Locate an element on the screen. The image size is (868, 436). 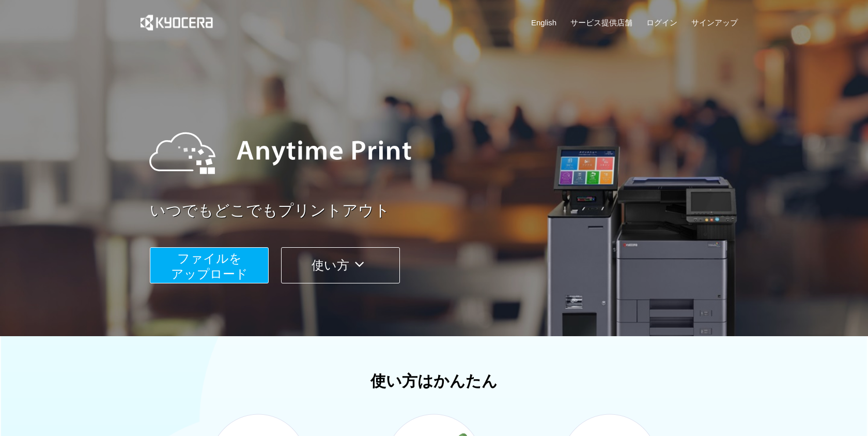
a: ログイン is located at coordinates (662, 22).